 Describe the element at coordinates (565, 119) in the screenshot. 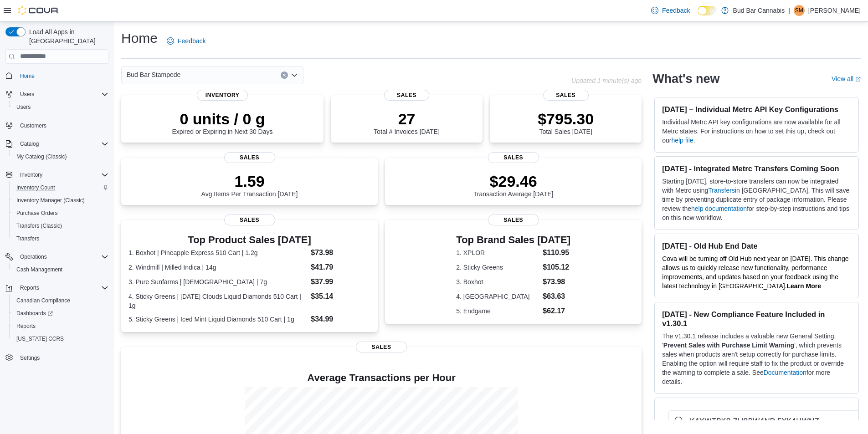

I see `p: $795.30` at that location.